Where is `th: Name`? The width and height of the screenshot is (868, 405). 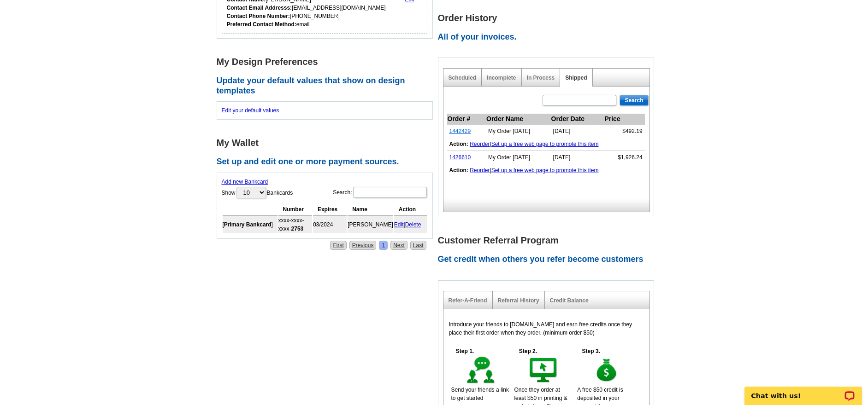 th: Name is located at coordinates (370, 209).